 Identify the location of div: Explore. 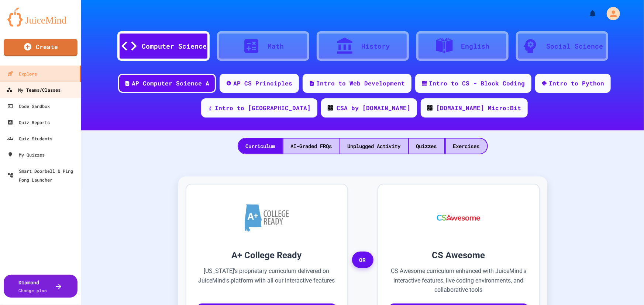
(22, 74).